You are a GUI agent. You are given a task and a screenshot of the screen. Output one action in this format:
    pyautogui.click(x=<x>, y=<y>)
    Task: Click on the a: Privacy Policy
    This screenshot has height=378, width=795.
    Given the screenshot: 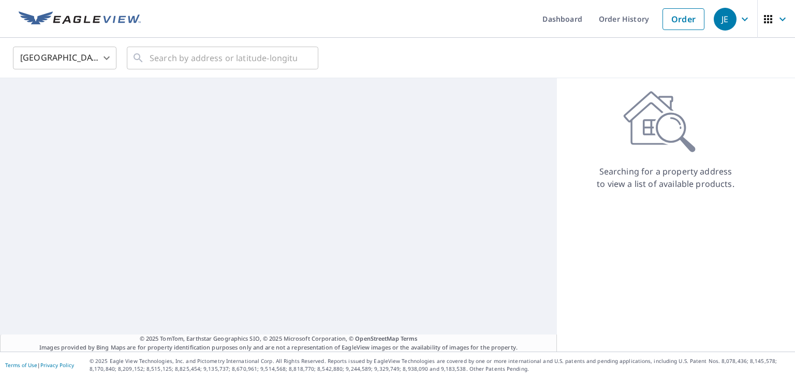 What is the action you would take?
    pyautogui.click(x=57, y=365)
    